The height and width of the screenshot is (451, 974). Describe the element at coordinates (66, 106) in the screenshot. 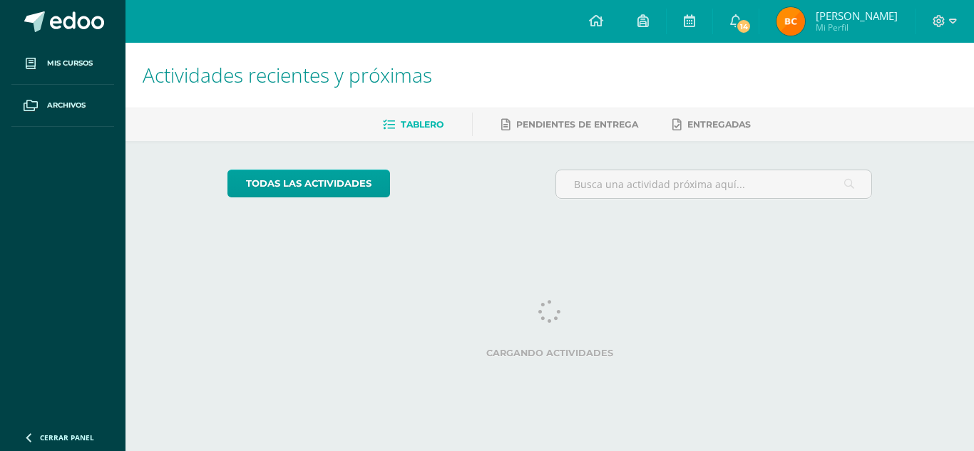

I see `span: Archivos` at that location.